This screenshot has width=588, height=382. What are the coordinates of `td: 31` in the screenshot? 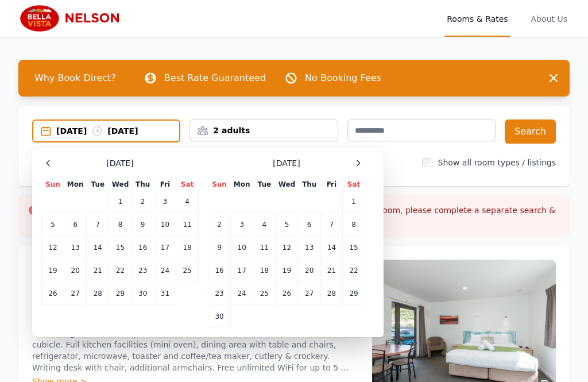 It's located at (165, 293).